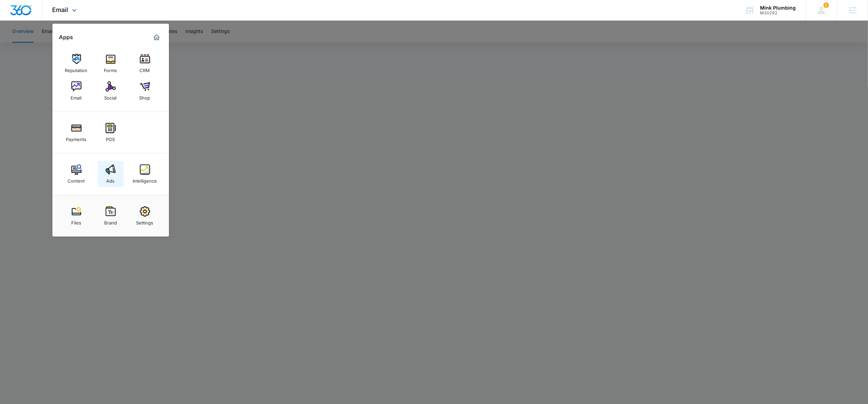 This screenshot has width=868, height=404. What do you see at coordinates (77, 179) in the screenshot?
I see `div: Content` at bounding box center [77, 179].